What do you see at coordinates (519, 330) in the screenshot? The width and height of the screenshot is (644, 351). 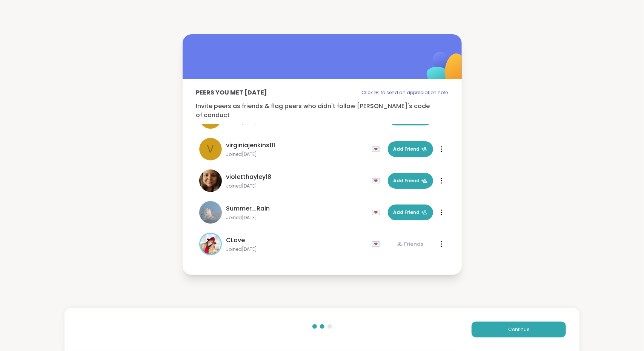 I see `span: Continue` at bounding box center [519, 330].